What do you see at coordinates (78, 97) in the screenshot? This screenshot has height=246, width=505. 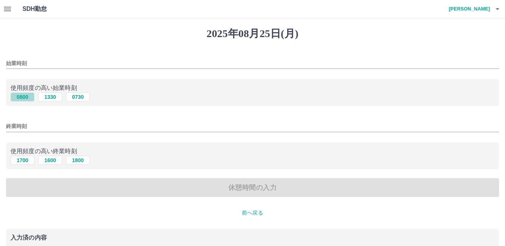 I see `button: 0730` at bounding box center [78, 97].